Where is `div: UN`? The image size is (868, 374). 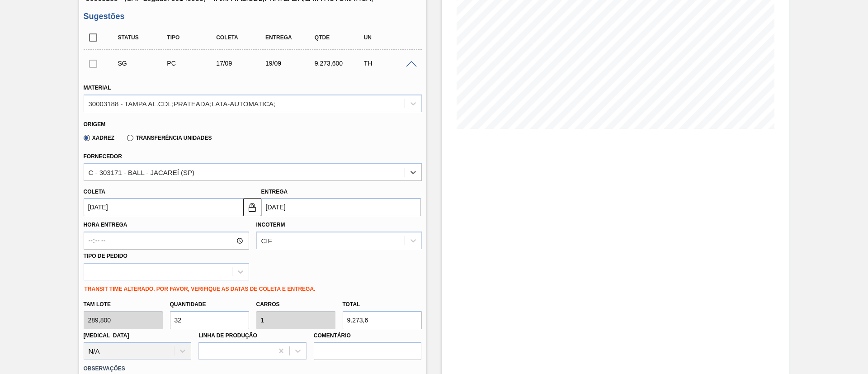 div: UN is located at coordinates (388, 37).